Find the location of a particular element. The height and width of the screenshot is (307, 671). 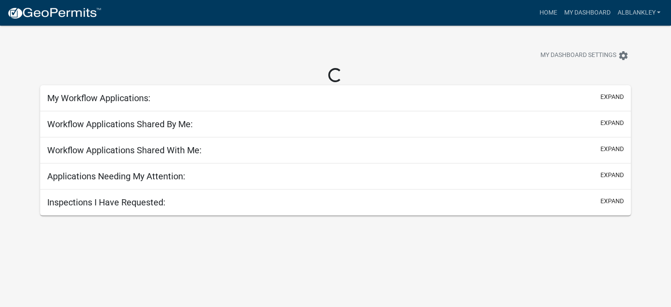

h5: Workflow Applications Shared By Me: is located at coordinates (120, 124).